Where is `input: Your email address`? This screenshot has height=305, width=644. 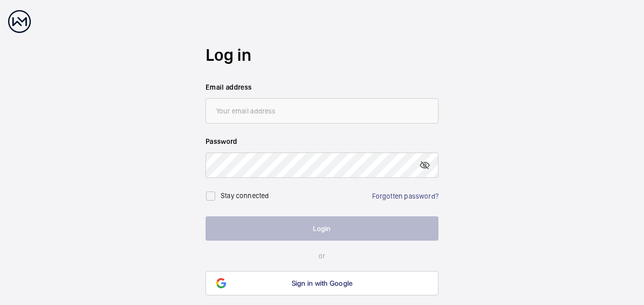 input: Your email address is located at coordinates (322, 111).